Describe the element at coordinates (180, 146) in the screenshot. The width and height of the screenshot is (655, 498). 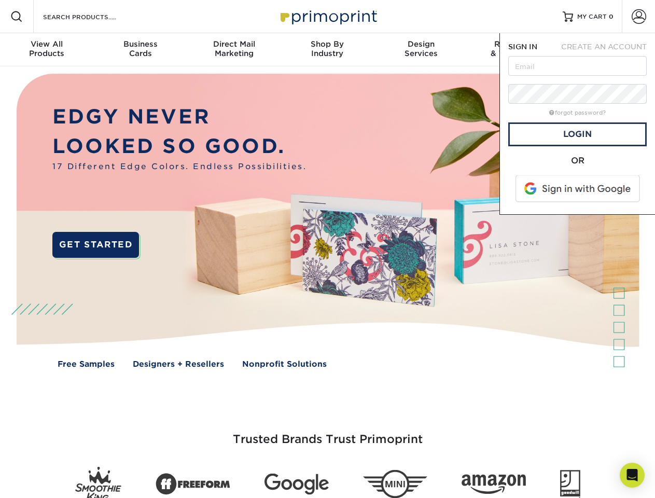
I see `p: LOOKED SO GOOD.` at that location.